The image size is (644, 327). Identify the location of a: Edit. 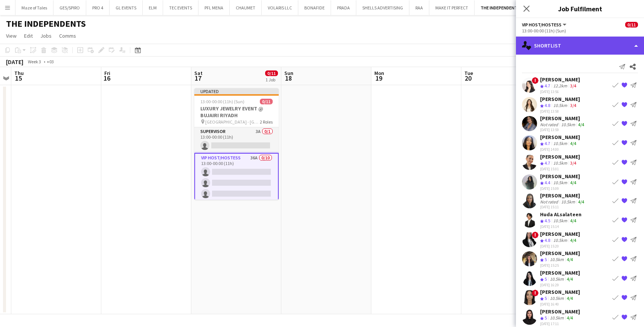
(28, 36).